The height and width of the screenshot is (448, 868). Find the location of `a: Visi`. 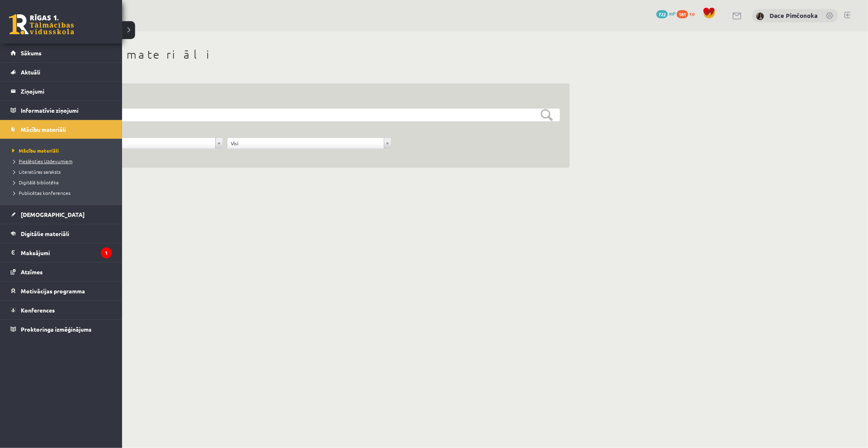

a: Visi is located at coordinates (309, 143).